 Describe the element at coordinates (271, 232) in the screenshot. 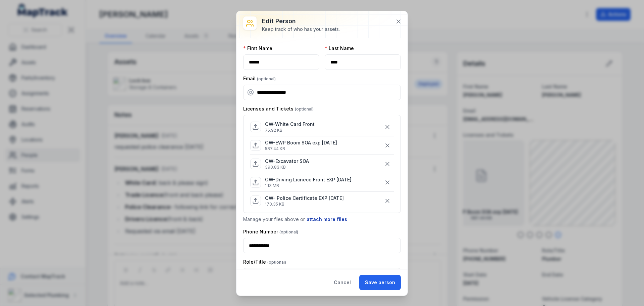

I see `label: Phone Number` at that location.